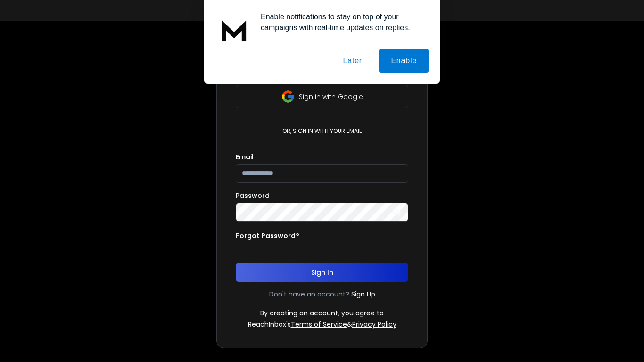 The image size is (644, 362). What do you see at coordinates (319, 324) in the screenshot?
I see `span: Terms of Service` at bounding box center [319, 324].